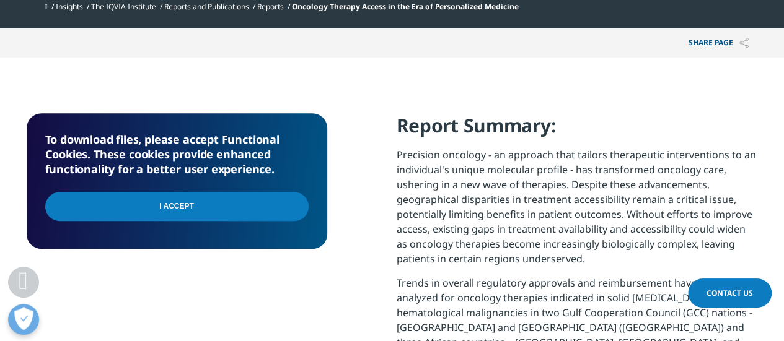  I want to click on button: Open Preferences, so click(24, 320).